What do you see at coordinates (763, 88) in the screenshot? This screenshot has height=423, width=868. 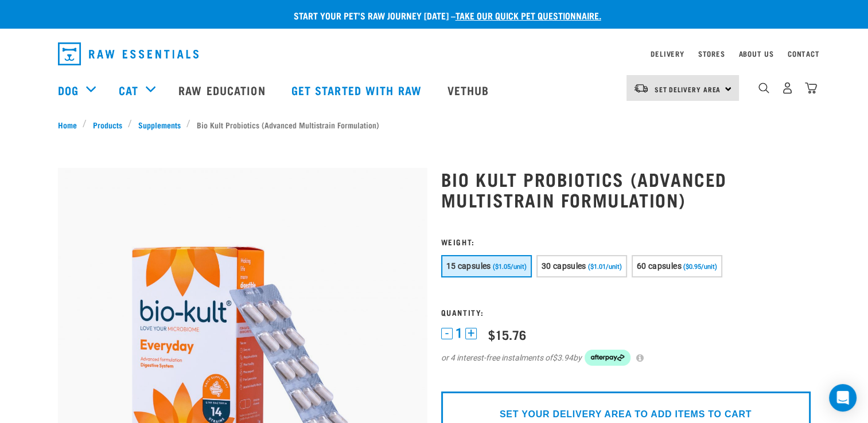 I see `img: home-icon-1@2x.png` at bounding box center [763, 88].